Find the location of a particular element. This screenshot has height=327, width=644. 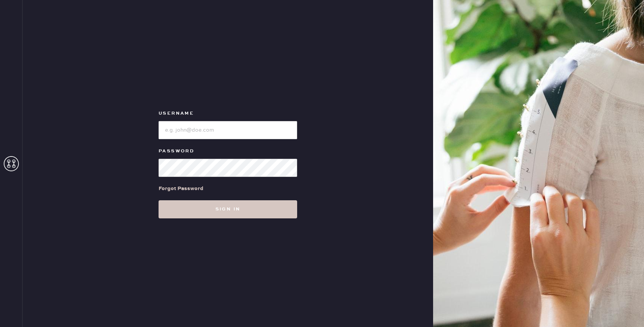

label: Password is located at coordinates (228, 151).